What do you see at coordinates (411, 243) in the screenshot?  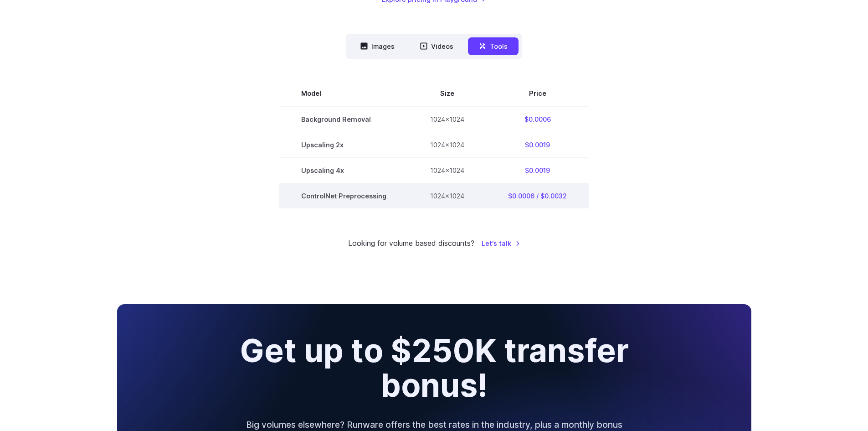 I see `small: Looking for volume based discounts?` at bounding box center [411, 243].